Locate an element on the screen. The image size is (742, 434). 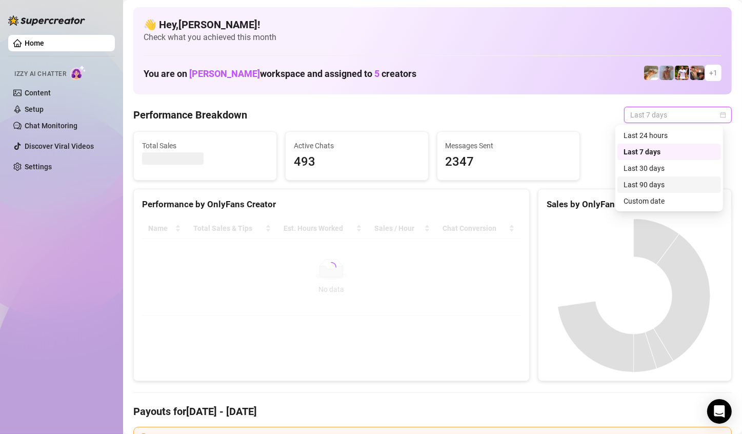
div: Last 24 hours is located at coordinates (669, 135).